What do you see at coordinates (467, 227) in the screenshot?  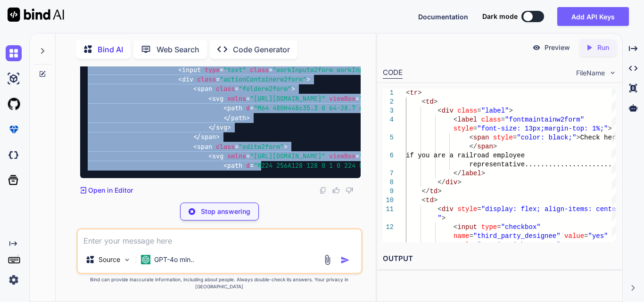 I see `span: input` at bounding box center [467, 227].